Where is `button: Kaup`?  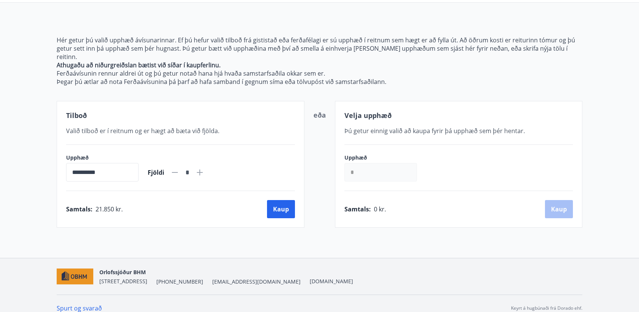 button: Kaup is located at coordinates (281, 209).